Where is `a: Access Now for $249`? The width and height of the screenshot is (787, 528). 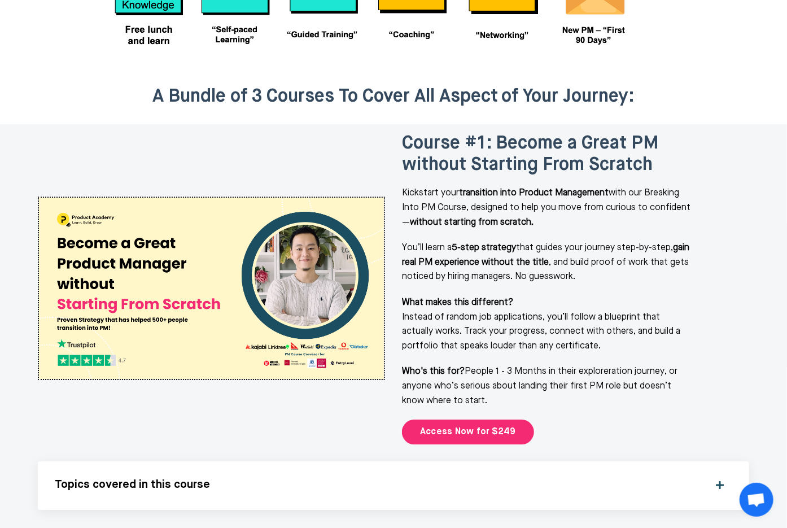
a: Access Now for $249 is located at coordinates (468, 432).